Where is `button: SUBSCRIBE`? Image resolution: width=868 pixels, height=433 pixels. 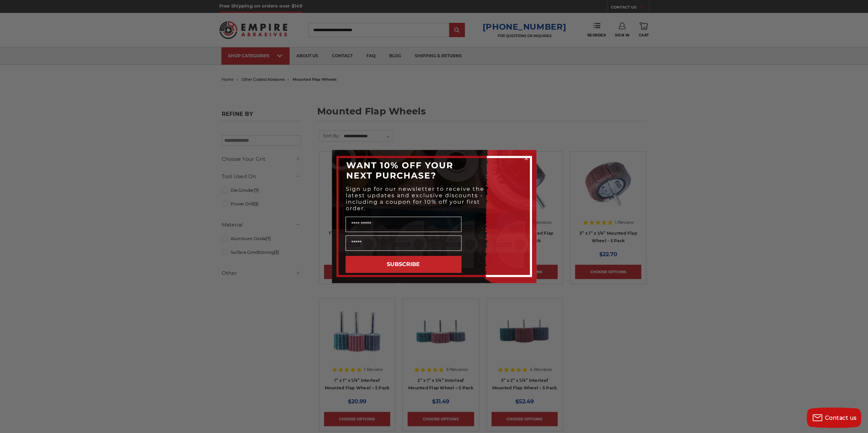 button: SUBSCRIBE is located at coordinates (403, 265).